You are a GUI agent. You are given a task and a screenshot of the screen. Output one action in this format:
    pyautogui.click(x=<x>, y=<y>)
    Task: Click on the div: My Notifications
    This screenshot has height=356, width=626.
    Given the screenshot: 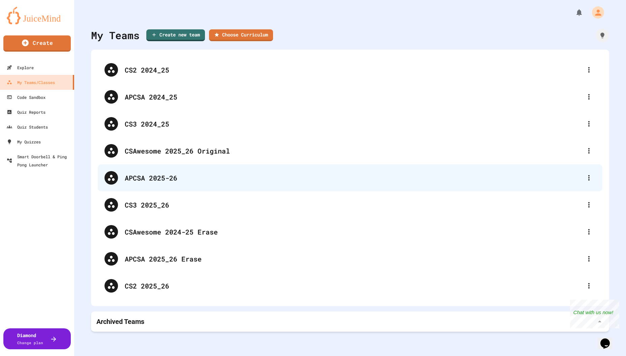 What is the action you would take?
    pyautogui.click(x=574, y=12)
    